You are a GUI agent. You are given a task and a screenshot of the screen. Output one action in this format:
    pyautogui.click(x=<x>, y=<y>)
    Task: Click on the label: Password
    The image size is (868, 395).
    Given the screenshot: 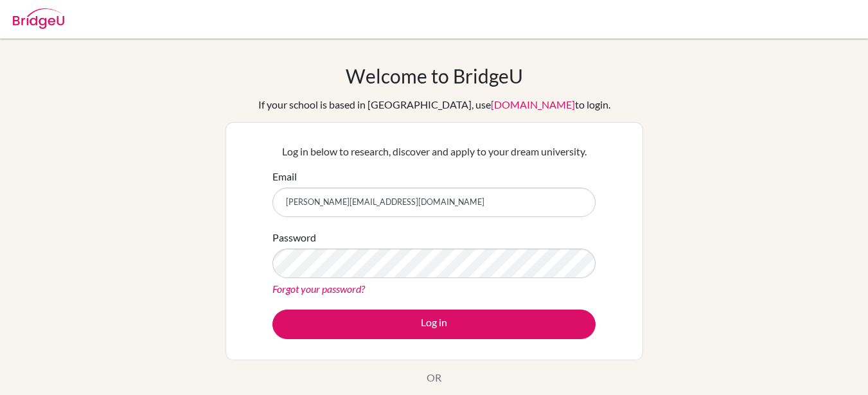 What is the action you would take?
    pyautogui.click(x=294, y=237)
    